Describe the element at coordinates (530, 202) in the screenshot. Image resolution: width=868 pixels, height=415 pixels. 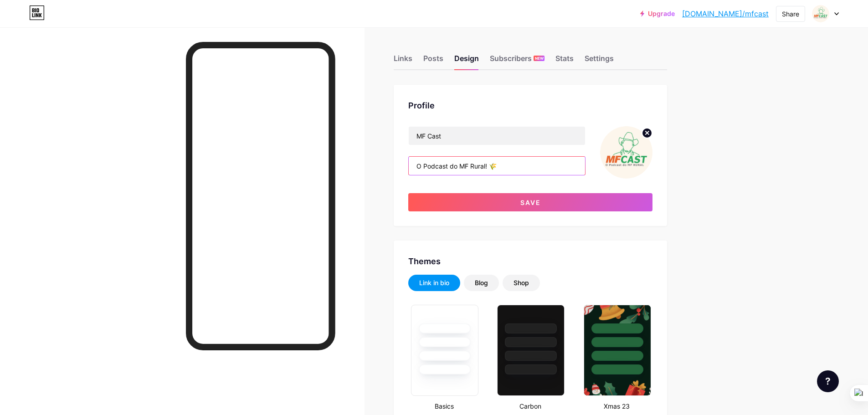
I see `span: Save` at that location.